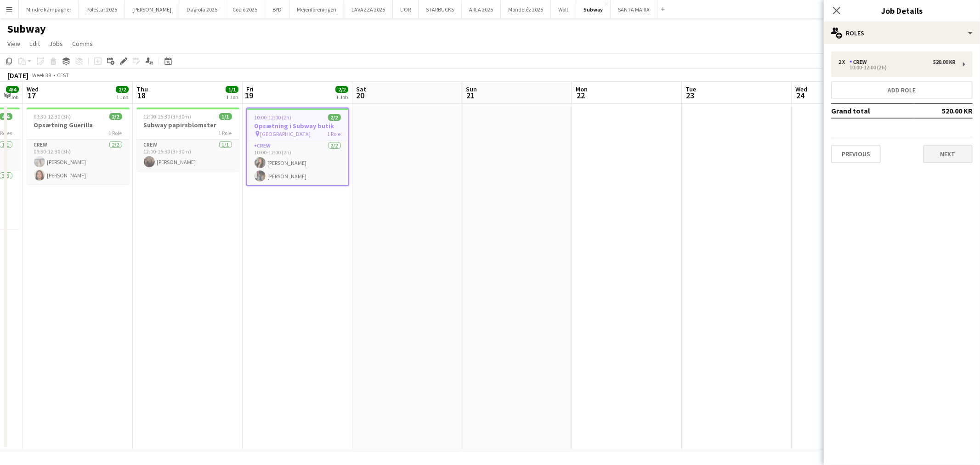 This screenshot has width=980, height=465. I want to click on span: Mon, so click(582, 89).